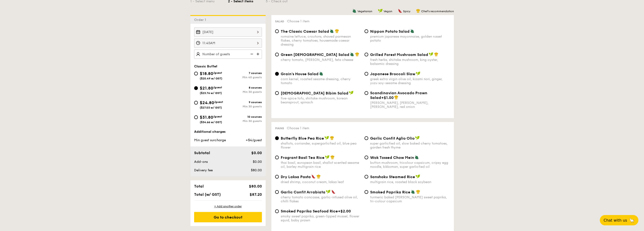  I want to click on div: + Add another order, so click(228, 206).